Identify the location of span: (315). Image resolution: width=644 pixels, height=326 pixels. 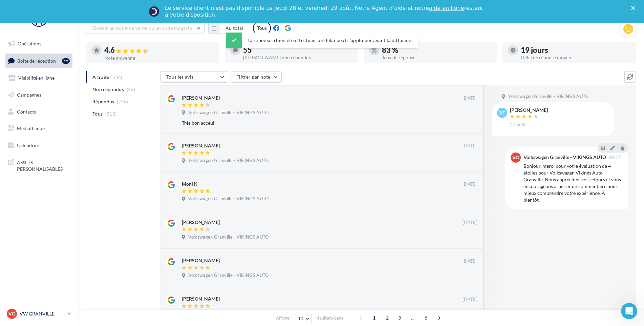
(111, 114).